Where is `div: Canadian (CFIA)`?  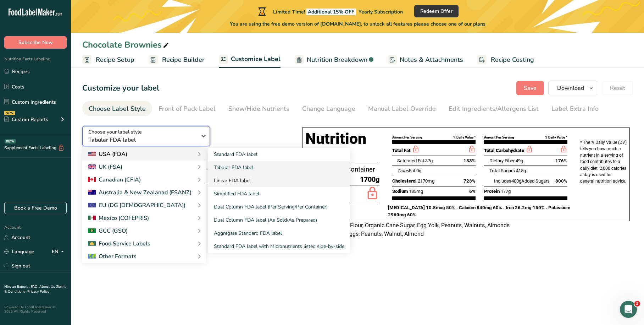 div: Canadian (CFIA) is located at coordinates (114, 180).